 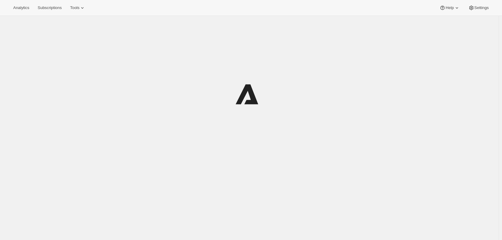 I want to click on button: Tools, so click(x=78, y=8).